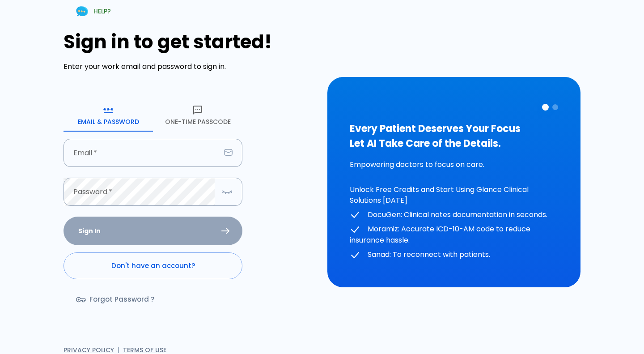 This screenshot has width=644, height=354. What do you see at coordinates (153, 266) in the screenshot?
I see `a: Don't have an account?` at bounding box center [153, 266].